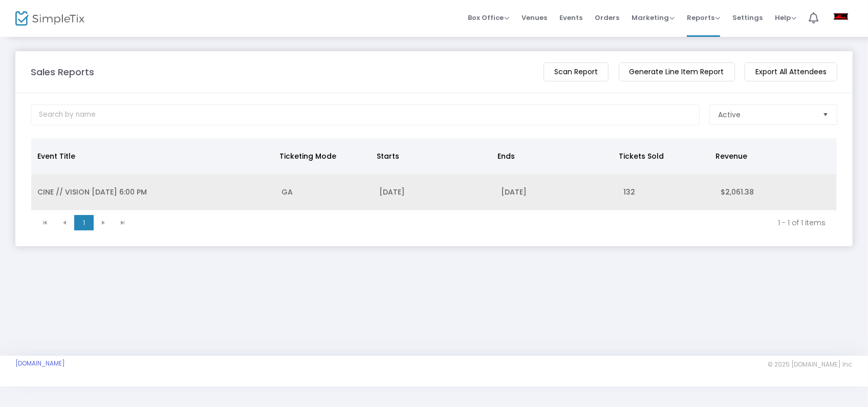 This screenshot has height=407, width=868. What do you see at coordinates (677, 72) in the screenshot?
I see `m-button: Generate Line Item Report` at bounding box center [677, 72].